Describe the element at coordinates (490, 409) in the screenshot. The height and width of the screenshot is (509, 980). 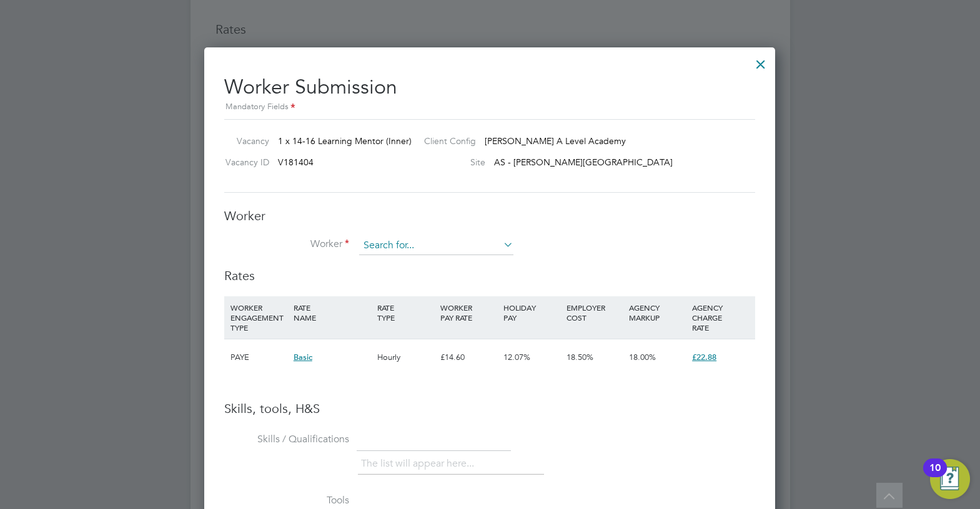
I see `h3: Skills, tools, H&S` at that location.